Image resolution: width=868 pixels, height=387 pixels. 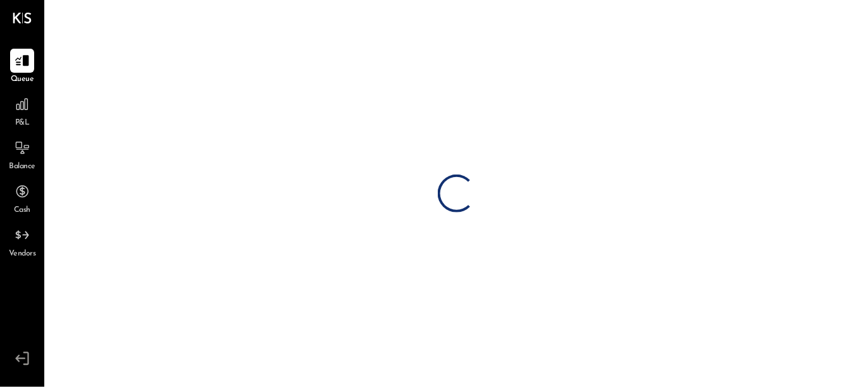 I want to click on span: Queue, so click(x=22, y=79).